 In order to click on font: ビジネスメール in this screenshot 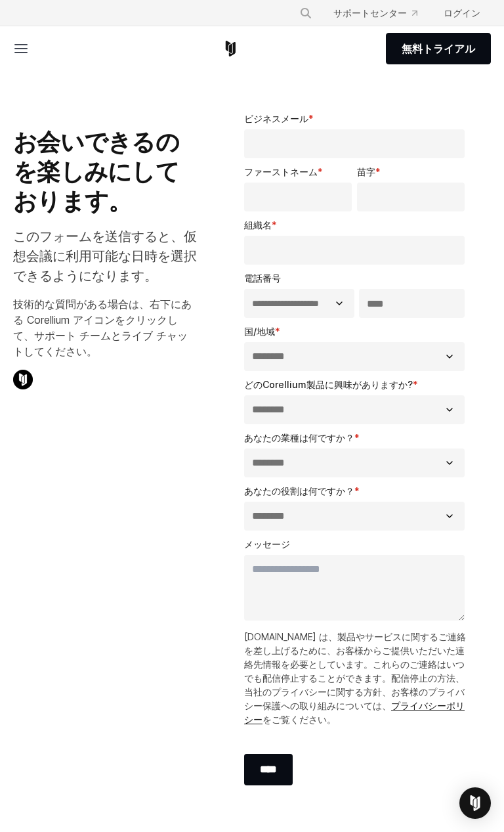, I will do `click(276, 118)`.